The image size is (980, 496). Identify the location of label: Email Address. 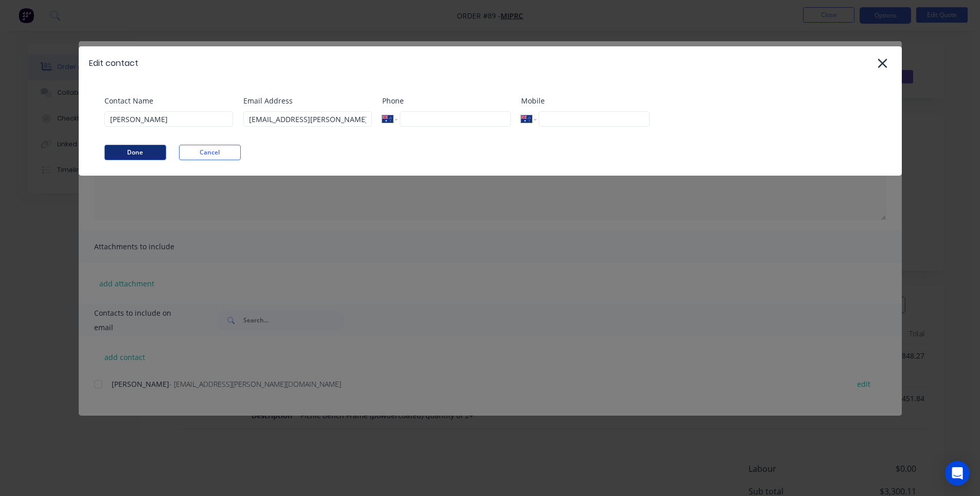
(308, 100).